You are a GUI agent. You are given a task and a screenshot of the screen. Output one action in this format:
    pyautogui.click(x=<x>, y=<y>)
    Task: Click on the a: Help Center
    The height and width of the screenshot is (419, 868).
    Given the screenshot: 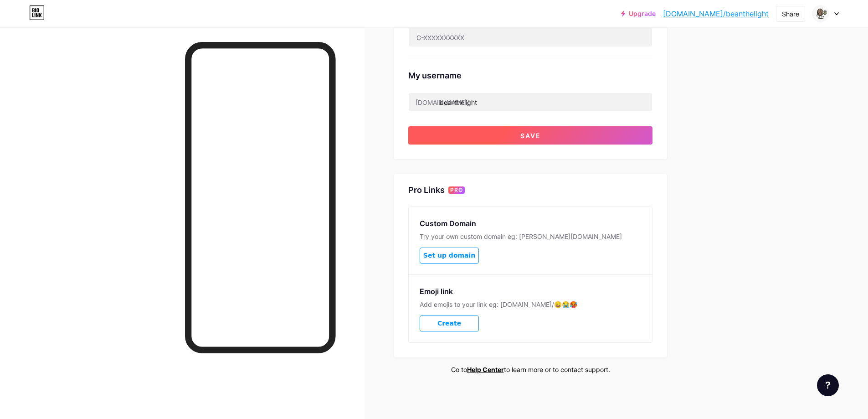 What is the action you would take?
    pyautogui.click(x=485, y=370)
    